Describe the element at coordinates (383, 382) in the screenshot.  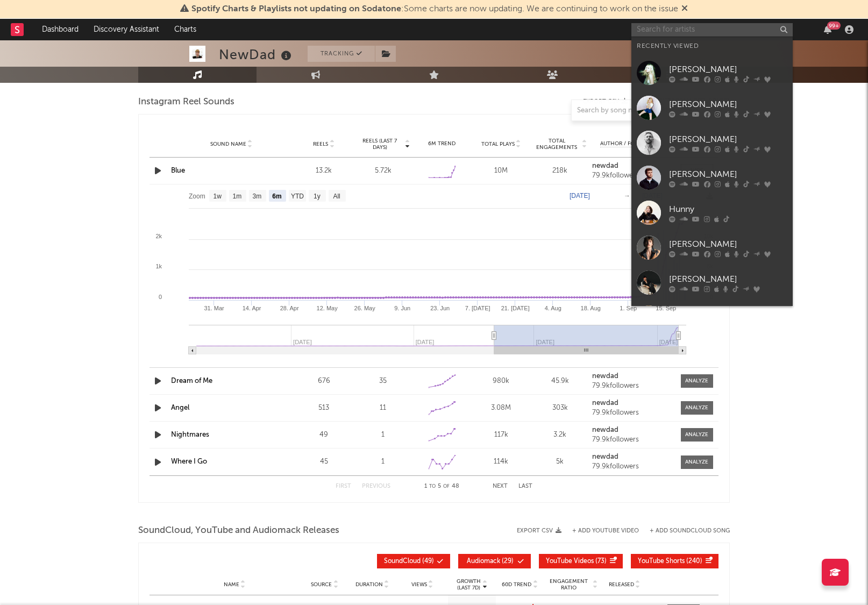
I see `div: 35` at that location.